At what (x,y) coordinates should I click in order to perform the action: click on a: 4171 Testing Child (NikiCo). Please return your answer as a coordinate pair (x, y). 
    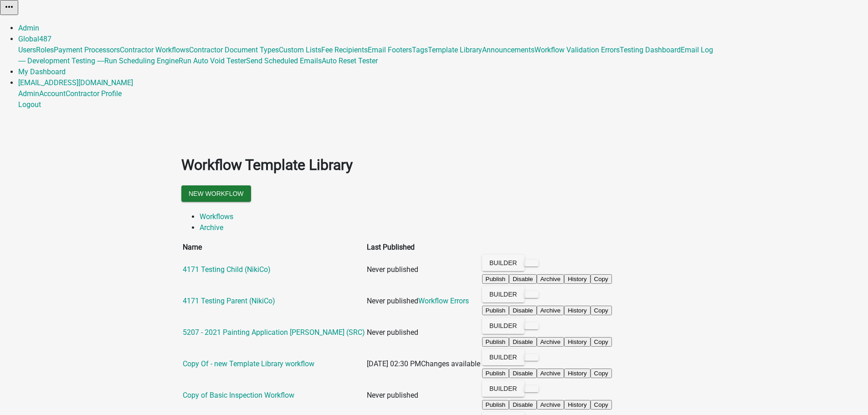
    Looking at the image, I should click on (226, 270).